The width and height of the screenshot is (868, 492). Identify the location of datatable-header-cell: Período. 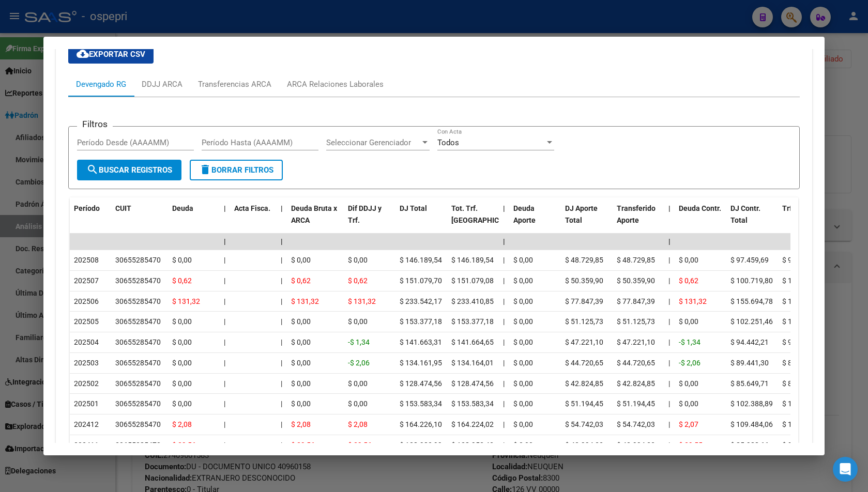
(91, 220).